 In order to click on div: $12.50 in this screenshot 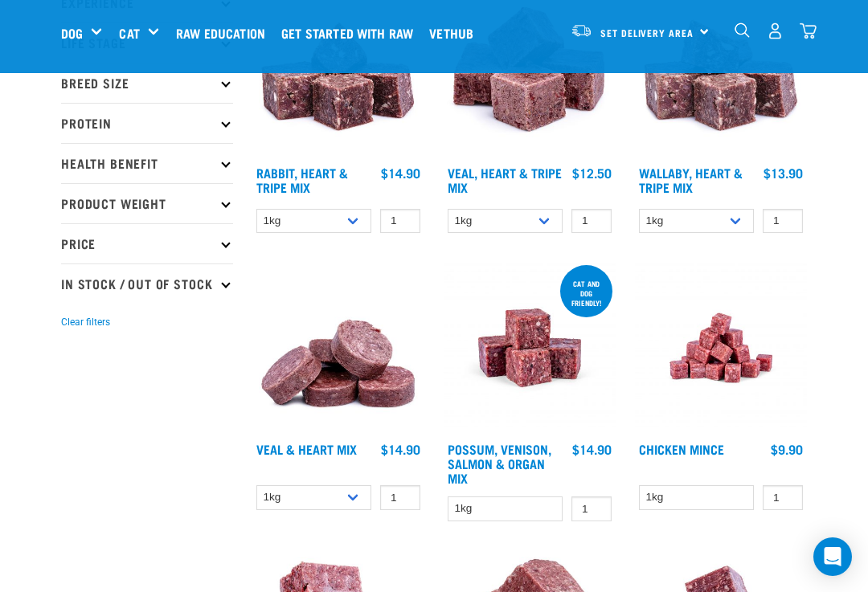, I will do `click(591, 172)`.